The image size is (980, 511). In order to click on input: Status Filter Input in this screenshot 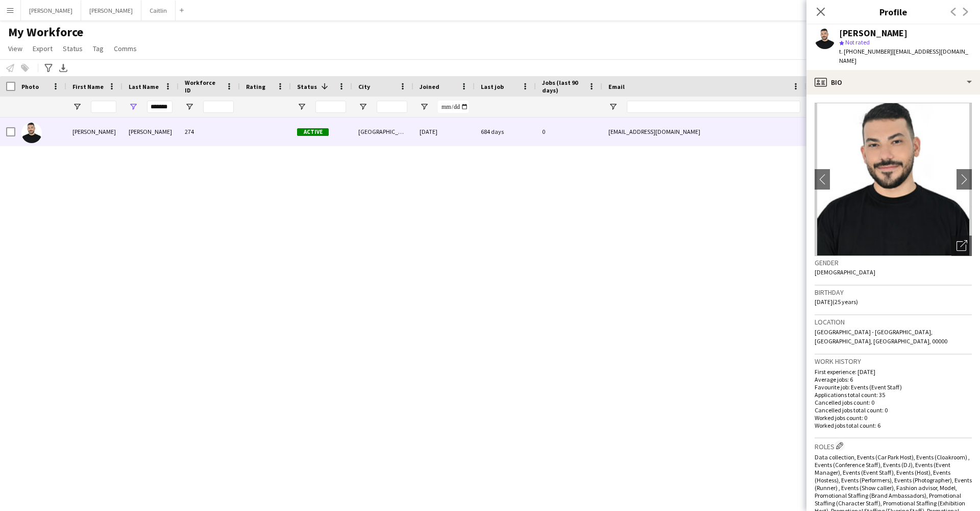, I will do `click(331, 107)`.